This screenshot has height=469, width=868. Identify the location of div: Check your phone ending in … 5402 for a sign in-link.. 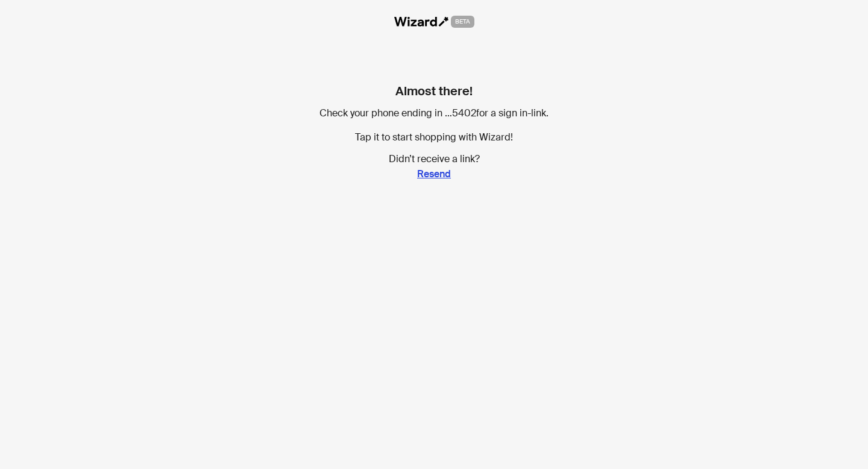
(434, 113).